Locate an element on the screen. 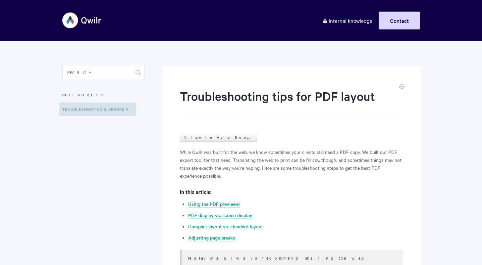  a: PDF display vs. screen display is located at coordinates (220, 216).